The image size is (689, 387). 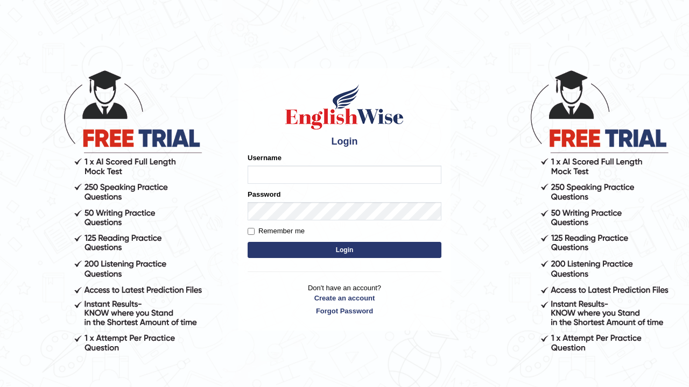 What do you see at coordinates (344, 250) in the screenshot?
I see `button: Login` at bounding box center [344, 250].